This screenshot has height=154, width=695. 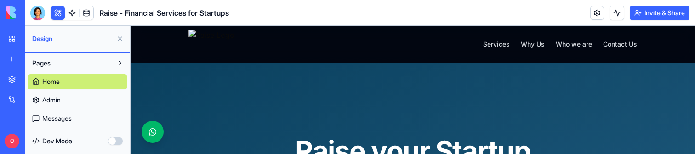 I want to click on span: Home, so click(x=51, y=81).